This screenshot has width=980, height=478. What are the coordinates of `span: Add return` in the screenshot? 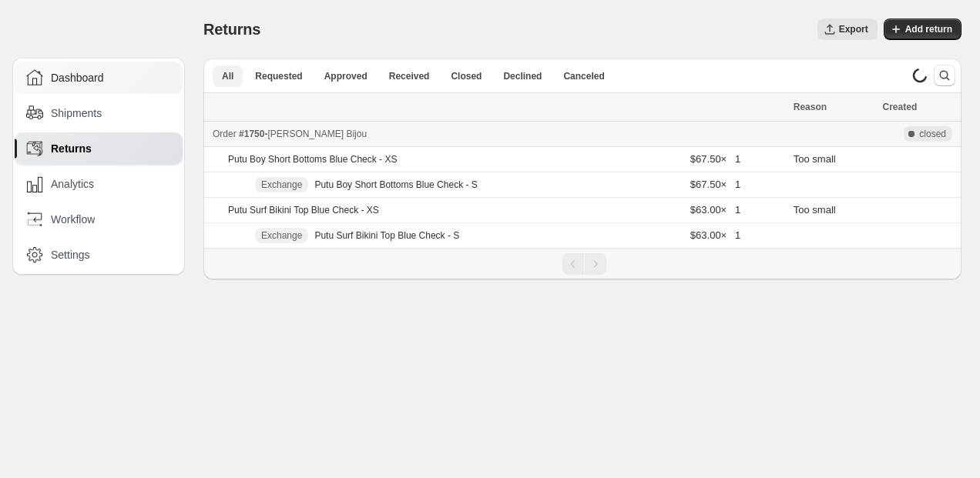 It's located at (928, 29).